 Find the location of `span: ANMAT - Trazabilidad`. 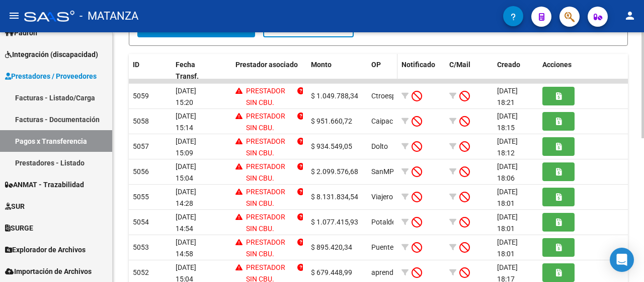

span: ANMAT - Trazabilidad is located at coordinates (44, 184).